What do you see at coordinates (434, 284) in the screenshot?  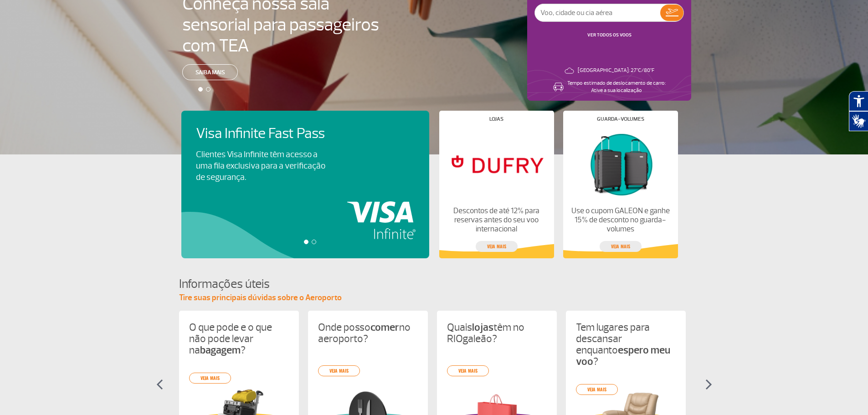 I see `h4: Informações úteis` at bounding box center [434, 284].